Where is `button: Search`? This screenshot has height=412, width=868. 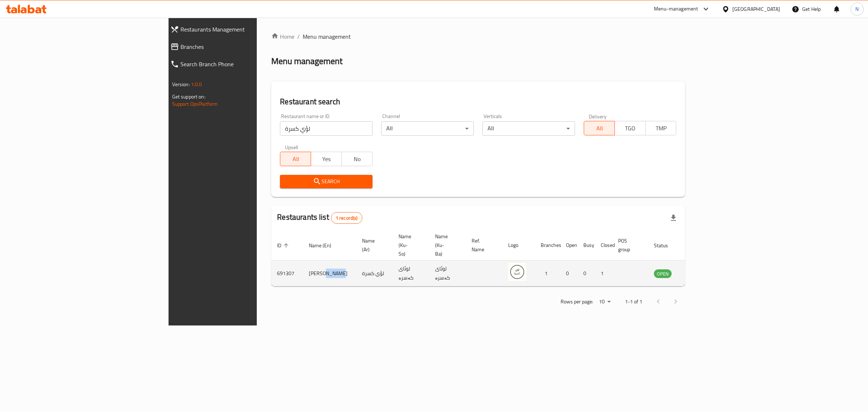 button: Search is located at coordinates (326, 181).